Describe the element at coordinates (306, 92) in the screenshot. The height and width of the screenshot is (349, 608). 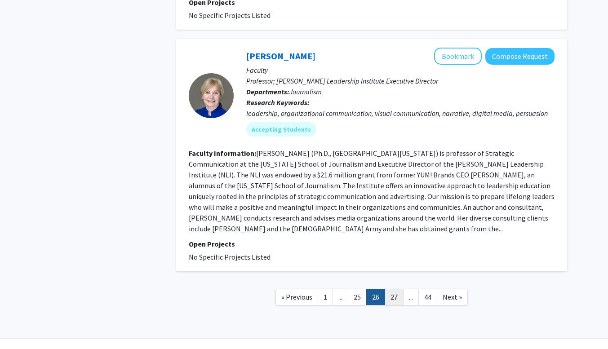
I see `span: Journalism` at that location.